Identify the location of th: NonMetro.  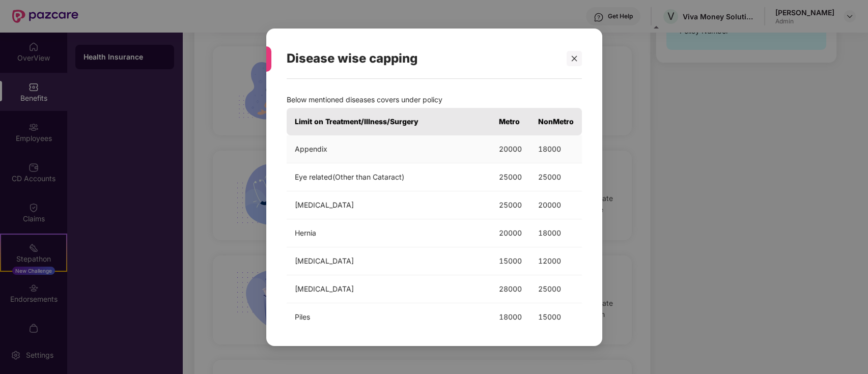
(556, 121).